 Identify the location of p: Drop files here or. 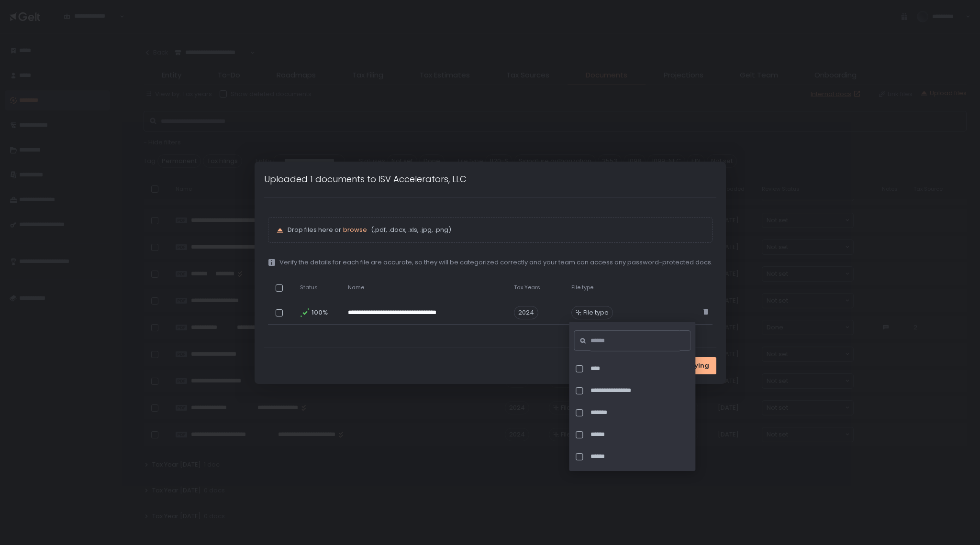
(496, 230).